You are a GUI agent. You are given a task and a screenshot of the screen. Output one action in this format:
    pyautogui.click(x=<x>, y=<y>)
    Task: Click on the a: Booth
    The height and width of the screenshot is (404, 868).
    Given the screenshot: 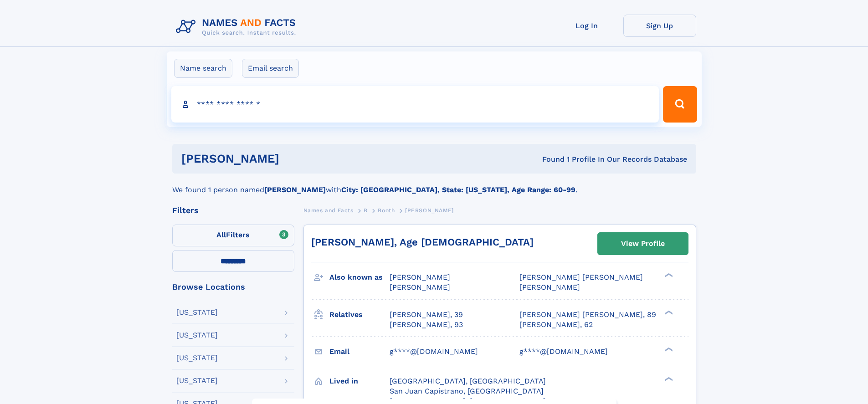 What is the action you would take?
    pyautogui.click(x=385, y=210)
    